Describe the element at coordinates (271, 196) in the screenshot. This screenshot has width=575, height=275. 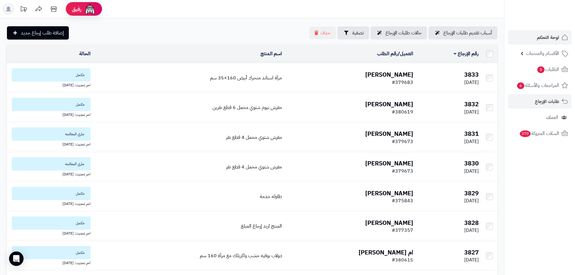
I see `a: طاوله خدمة` at that location.